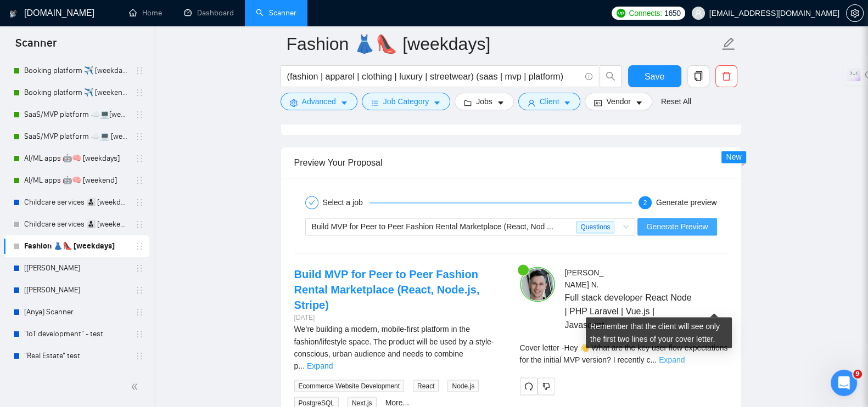  I want to click on button: barsJob Categorycaret-down, so click(405, 101).